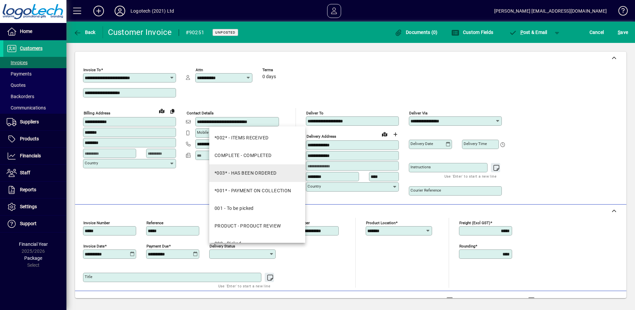 The width and height of the screenshot is (635, 310). Describe the element at coordinates (199, 70) in the screenshot. I see `mat-label: Attn` at that location.